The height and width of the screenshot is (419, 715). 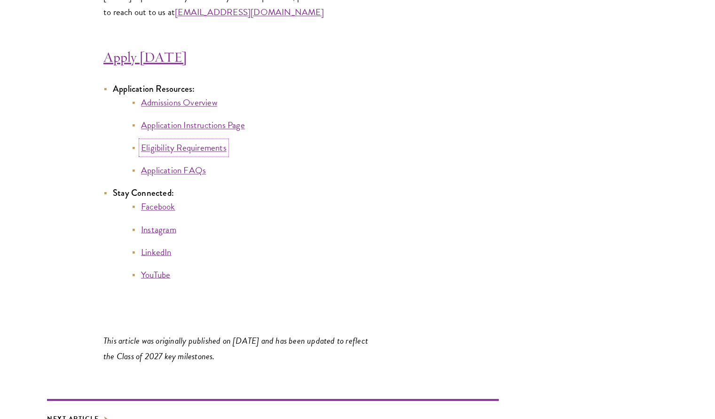 I want to click on strong: Stay Connected:, so click(x=143, y=192).